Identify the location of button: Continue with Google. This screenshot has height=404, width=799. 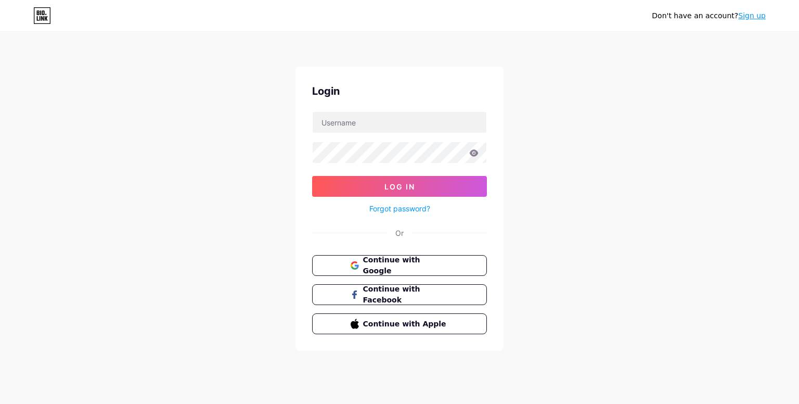
(399, 265).